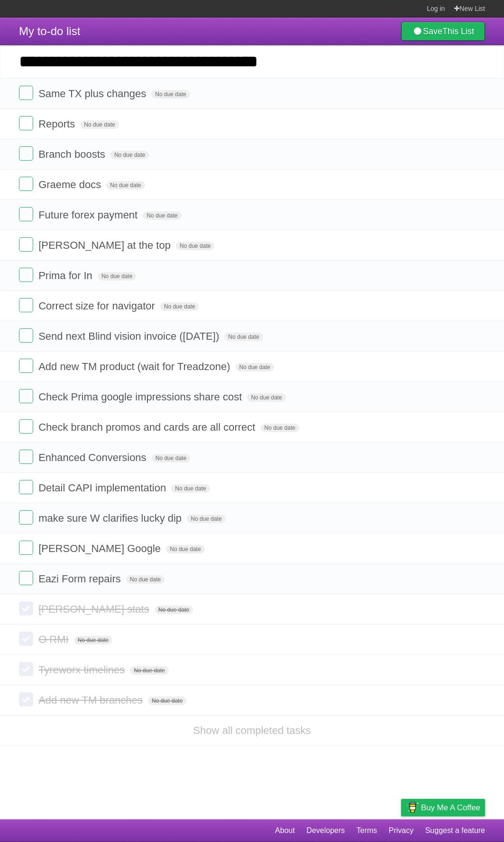 The width and height of the screenshot is (504, 842). What do you see at coordinates (66, 276) in the screenshot?
I see `span: Prima for In` at bounding box center [66, 276].